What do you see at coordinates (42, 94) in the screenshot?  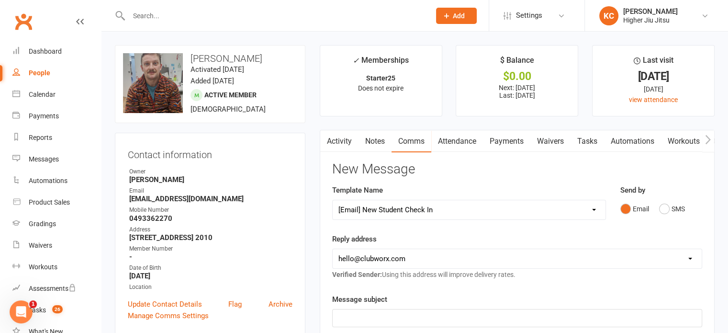 I see `div: Calendar` at bounding box center [42, 94].